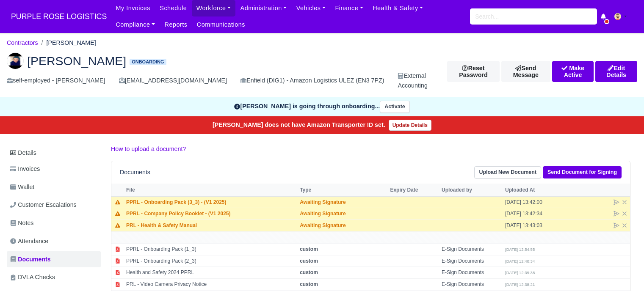  Describe the element at coordinates (43, 205) in the screenshot. I see `span: Customer Escalations` at that location.